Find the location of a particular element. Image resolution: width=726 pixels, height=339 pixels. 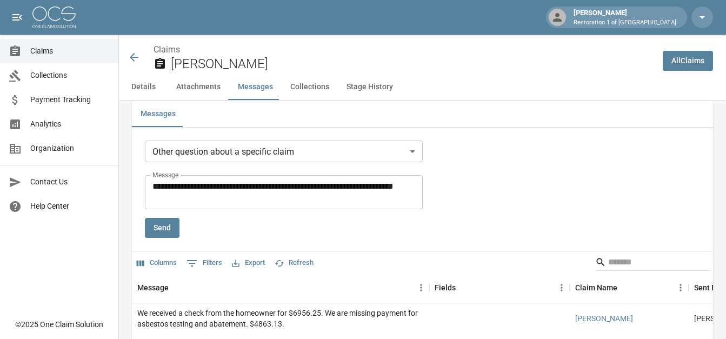

a: AllClaims is located at coordinates (688, 61).